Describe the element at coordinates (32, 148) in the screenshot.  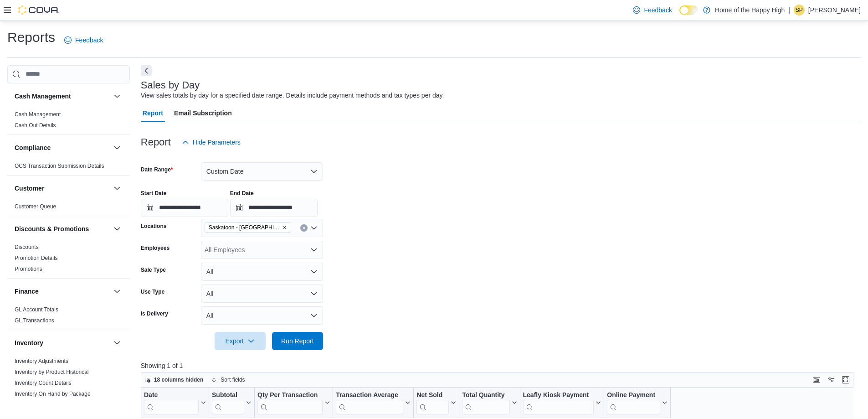
I see `h3: Compliance` at that location.